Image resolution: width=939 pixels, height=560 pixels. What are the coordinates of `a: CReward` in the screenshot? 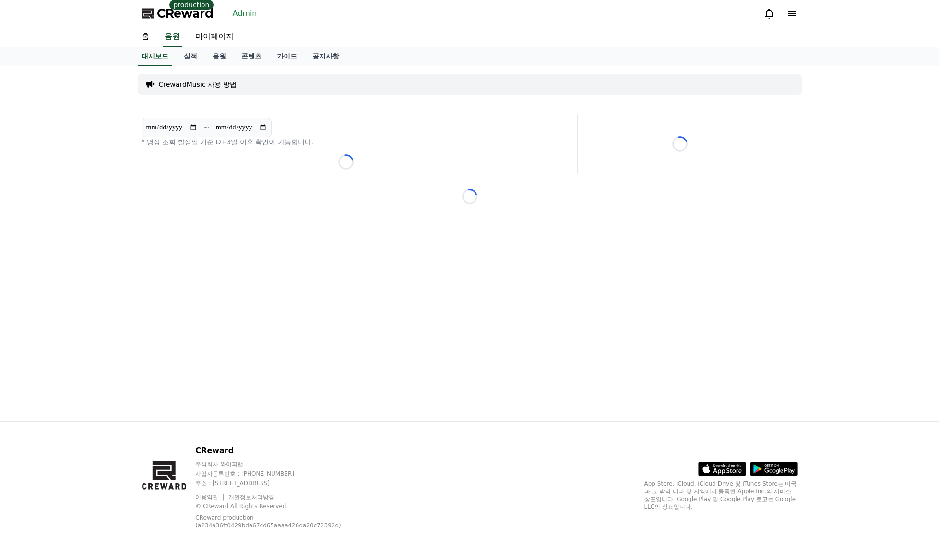 It's located at (178, 13).